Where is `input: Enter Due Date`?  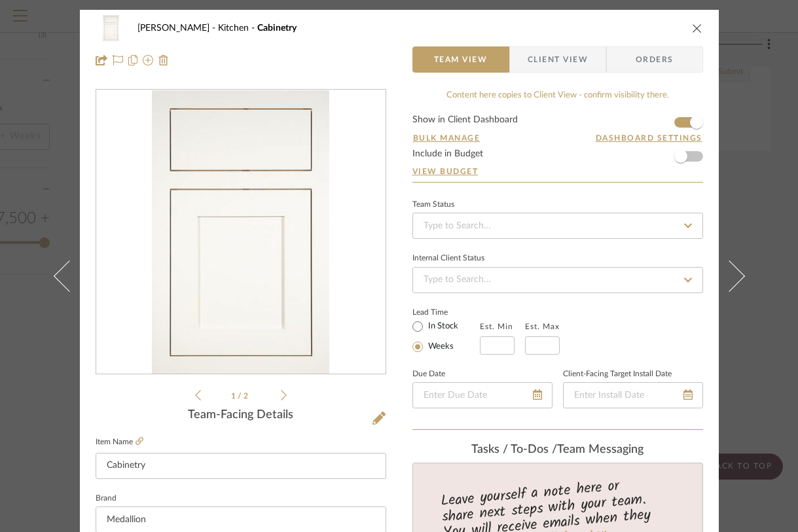
input: Enter Due Date is located at coordinates (482, 395).